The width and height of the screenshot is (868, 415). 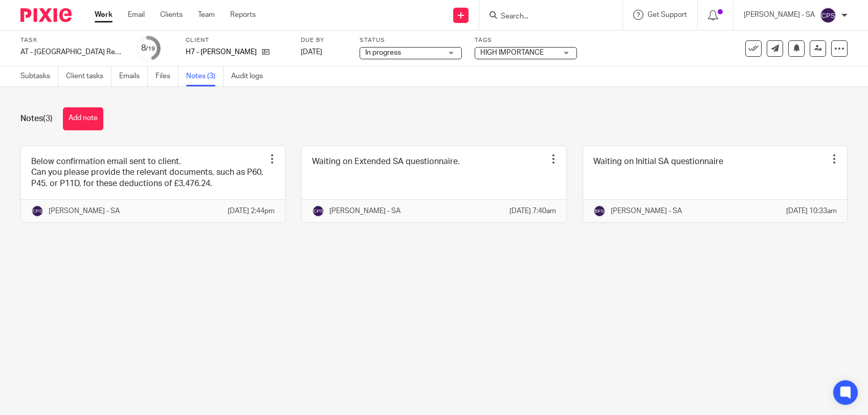 What do you see at coordinates (411, 40) in the screenshot?
I see `label: Status` at bounding box center [411, 40].